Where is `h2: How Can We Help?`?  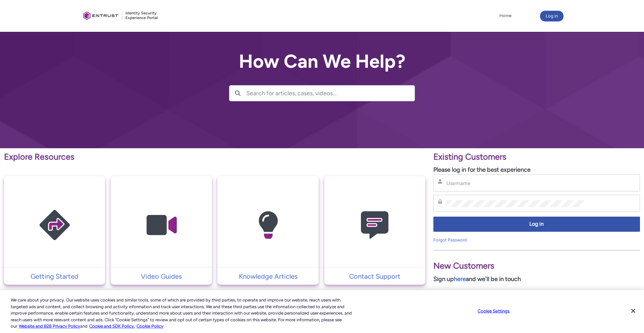 h2: How Can We Help? is located at coordinates (322, 61).